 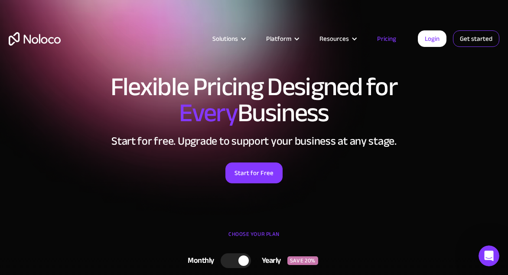 What do you see at coordinates (199, 260) in the screenshot?
I see `div: Monthly` at bounding box center [199, 260].